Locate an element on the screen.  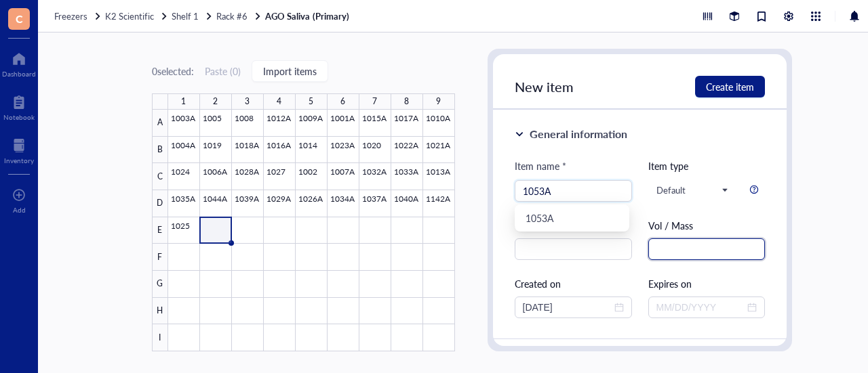
div: General information is located at coordinates (579, 134).